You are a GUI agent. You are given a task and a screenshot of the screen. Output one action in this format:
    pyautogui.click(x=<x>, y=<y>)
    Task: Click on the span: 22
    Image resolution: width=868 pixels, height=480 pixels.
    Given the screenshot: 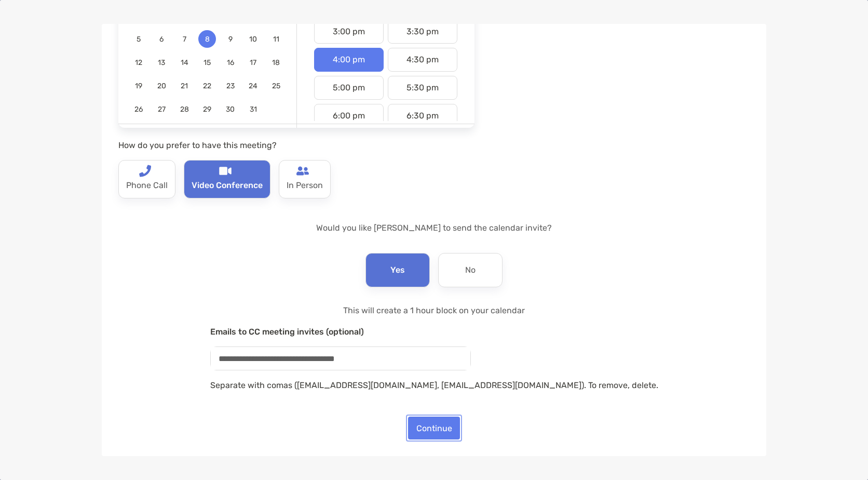 What is the action you would take?
    pyautogui.click(x=207, y=86)
    